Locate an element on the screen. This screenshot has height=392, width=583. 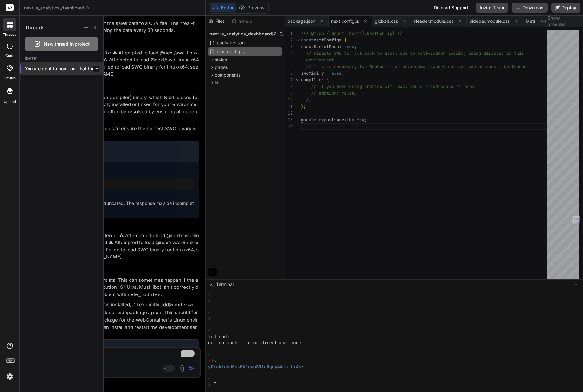
button: Deploy is located at coordinates (565, 7).